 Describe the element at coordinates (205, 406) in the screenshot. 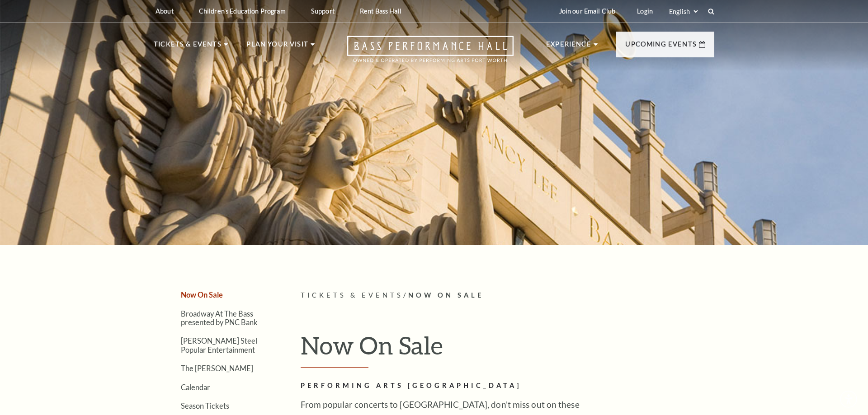

I see `a: Season Tickets` at that location.